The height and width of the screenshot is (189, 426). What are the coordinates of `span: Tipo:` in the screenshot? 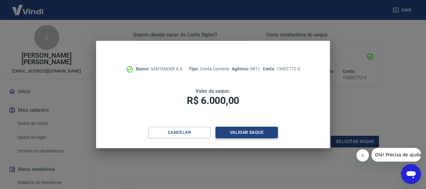 It's located at (194, 69).